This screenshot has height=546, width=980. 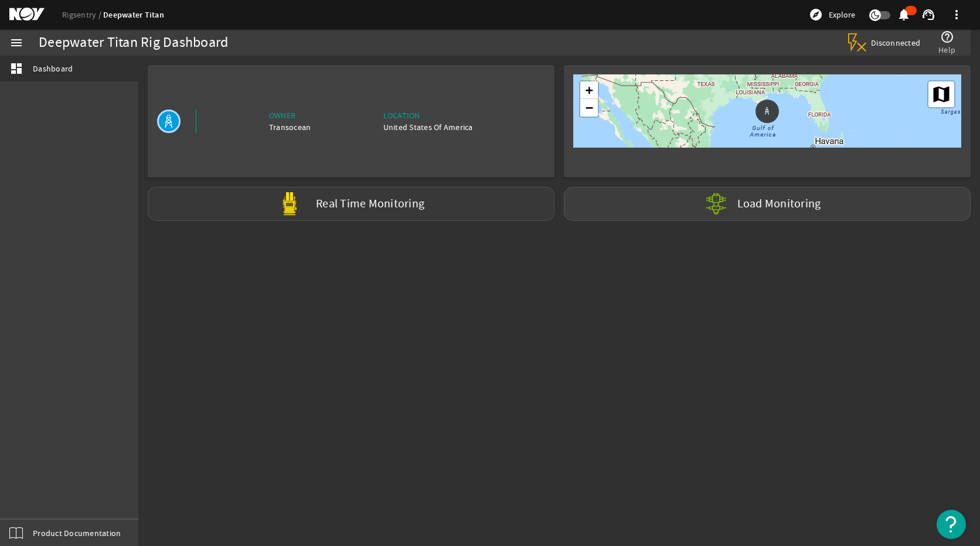 What do you see at coordinates (134, 15) in the screenshot?
I see `a: Deepwater Titan` at bounding box center [134, 15].